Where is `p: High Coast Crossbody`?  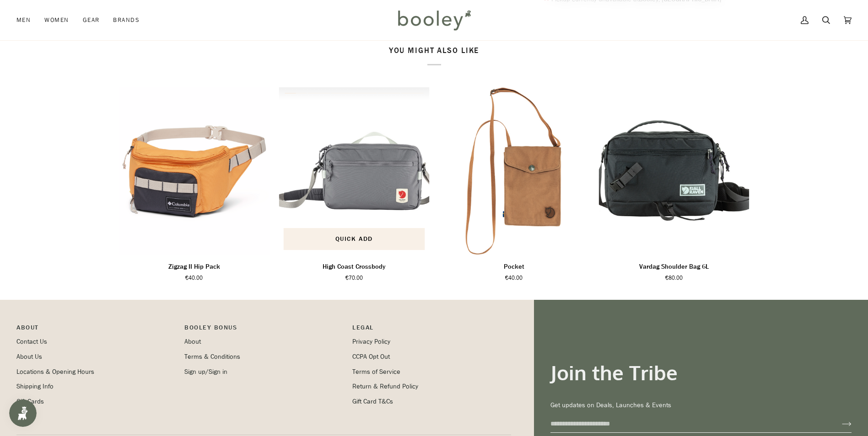
p: High Coast Crossbody is located at coordinates (354, 267).